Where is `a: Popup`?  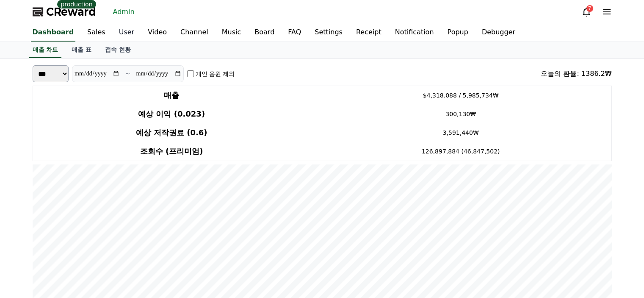 a: Popup is located at coordinates (457, 33).